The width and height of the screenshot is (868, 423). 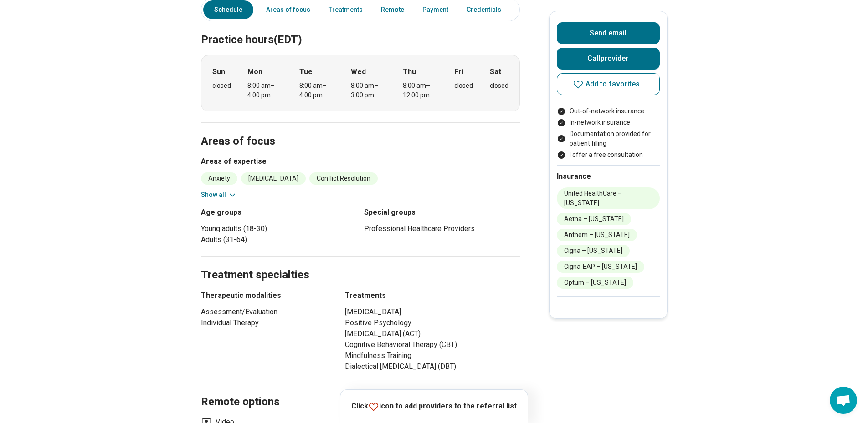 What do you see at coordinates (279, 239) in the screenshot?
I see `li: Adults (31-64)` at bounding box center [279, 239].